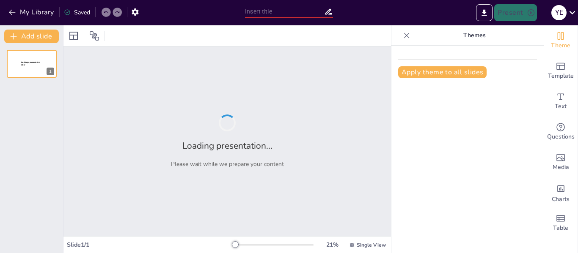 This screenshot has width=578, height=253. Describe the element at coordinates (515, 13) in the screenshot. I see `button: Present` at that location.